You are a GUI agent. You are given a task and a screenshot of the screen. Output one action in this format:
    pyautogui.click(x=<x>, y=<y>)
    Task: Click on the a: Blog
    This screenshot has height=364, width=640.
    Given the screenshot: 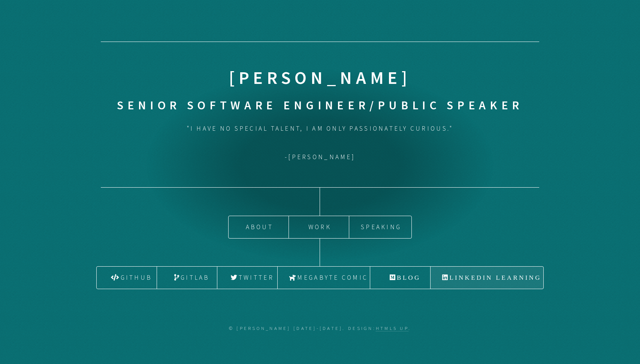 What is the action you would take?
    pyautogui.click(x=400, y=278)
    